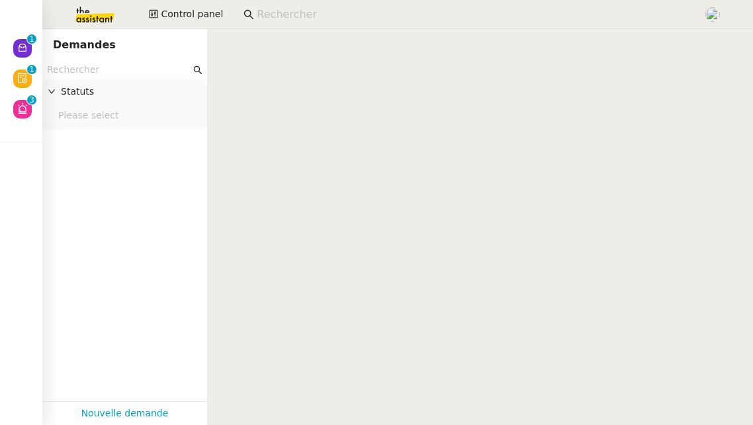  What do you see at coordinates (131, 91) in the screenshot?
I see `span: Statuts` at bounding box center [131, 91].